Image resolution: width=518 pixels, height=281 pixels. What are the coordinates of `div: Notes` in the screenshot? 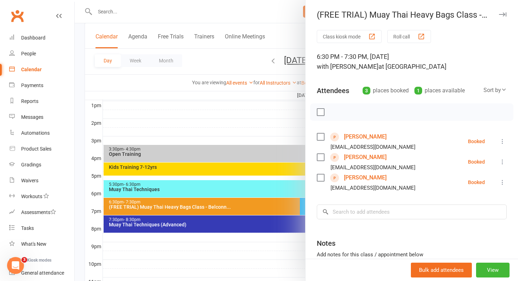 It's located at (326, 243).